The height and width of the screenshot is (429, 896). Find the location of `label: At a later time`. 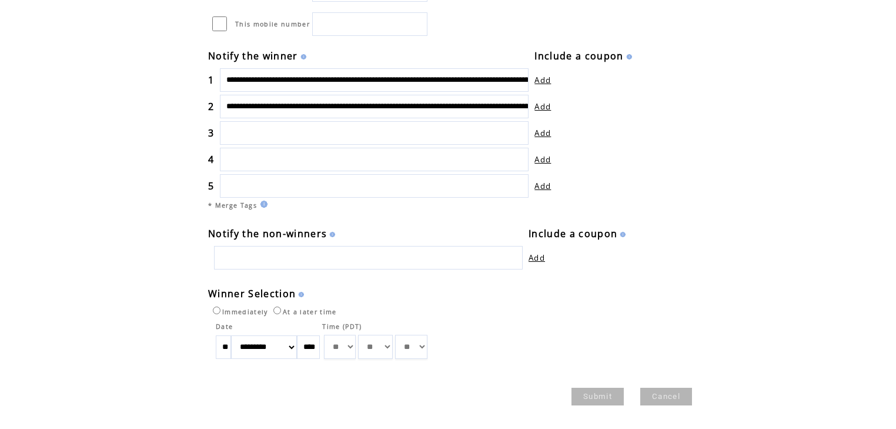

label: At a later time is located at coordinates (304, 312).